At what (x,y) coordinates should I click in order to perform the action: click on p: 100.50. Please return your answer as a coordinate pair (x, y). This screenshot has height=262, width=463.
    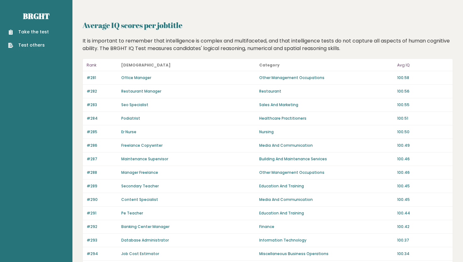
    Looking at the image, I should click on (423, 132).